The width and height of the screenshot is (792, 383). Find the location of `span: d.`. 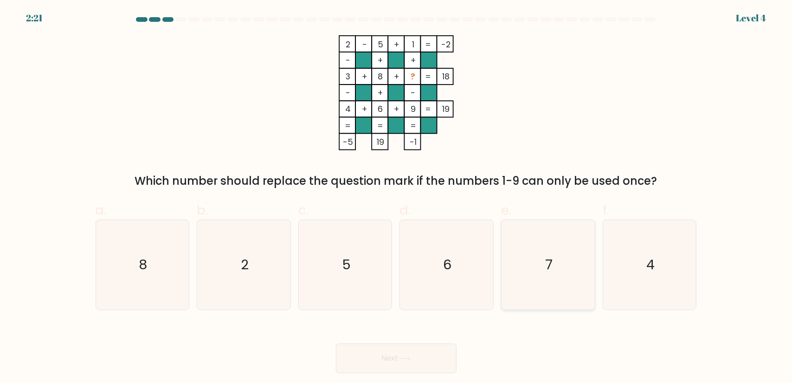

span: d. is located at coordinates (405, 210).